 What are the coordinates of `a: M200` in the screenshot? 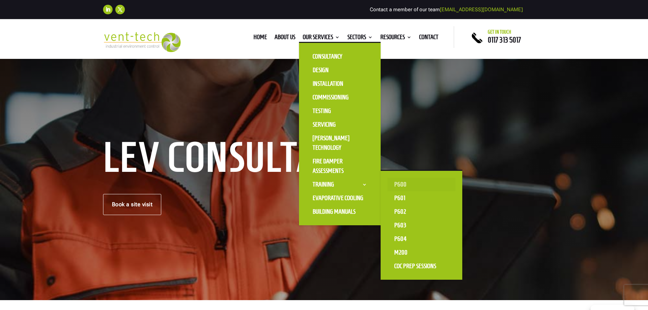 It's located at (422, 253).